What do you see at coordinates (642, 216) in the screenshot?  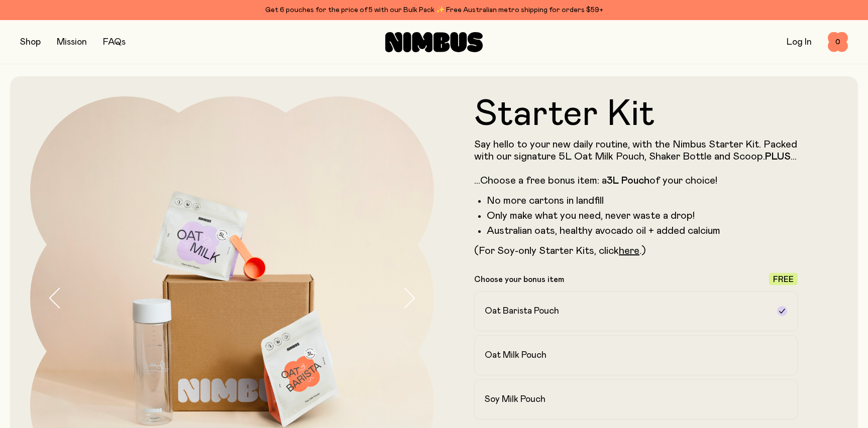 I see `li: Only make what you need, never waste a drop!` at bounding box center [642, 216].